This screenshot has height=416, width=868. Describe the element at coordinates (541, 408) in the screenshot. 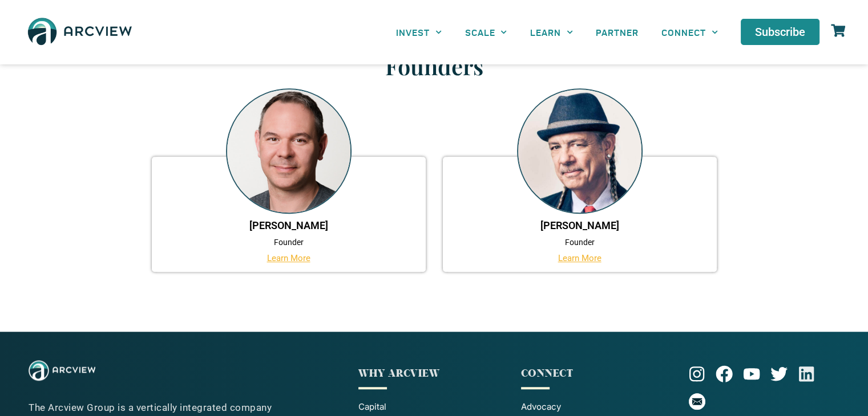

I see `span: Advocacy` at that location.